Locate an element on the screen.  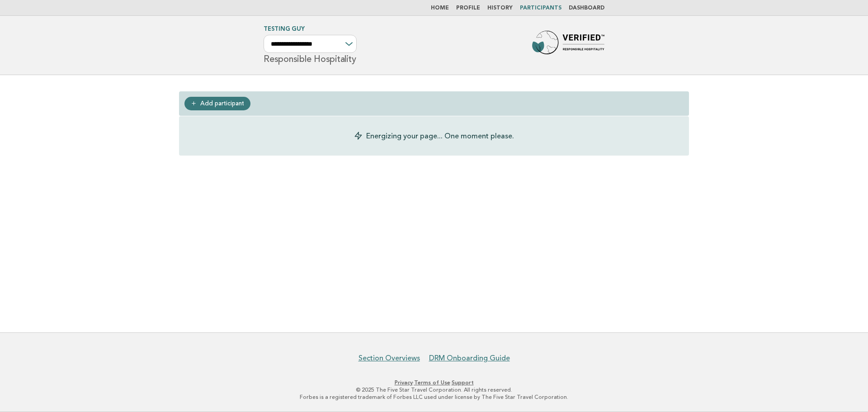
a: Profile is located at coordinates (468, 8).